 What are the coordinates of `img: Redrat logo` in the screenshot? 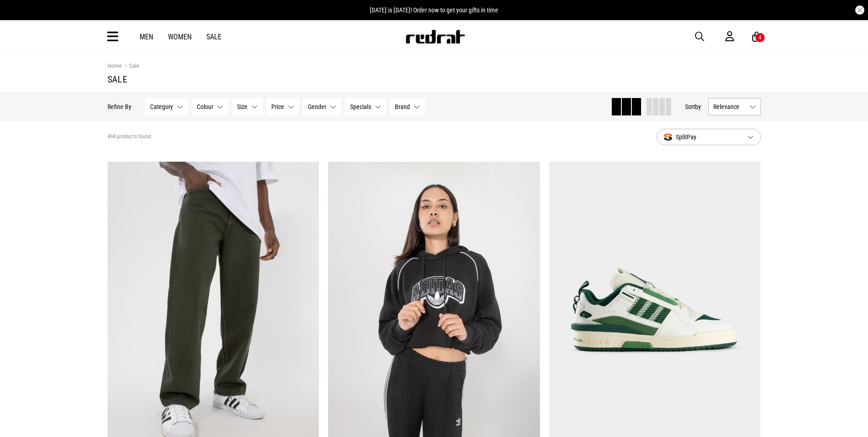 It's located at (436, 37).